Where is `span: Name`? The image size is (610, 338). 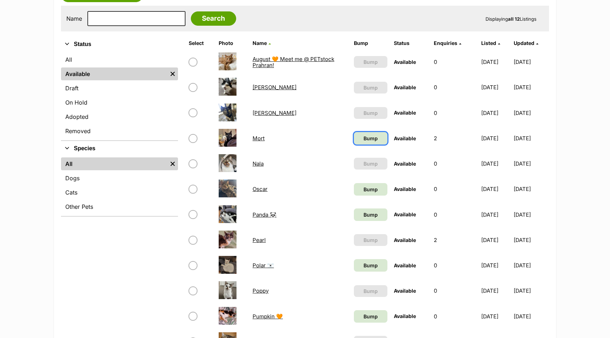
span: Name is located at coordinates (260, 43).